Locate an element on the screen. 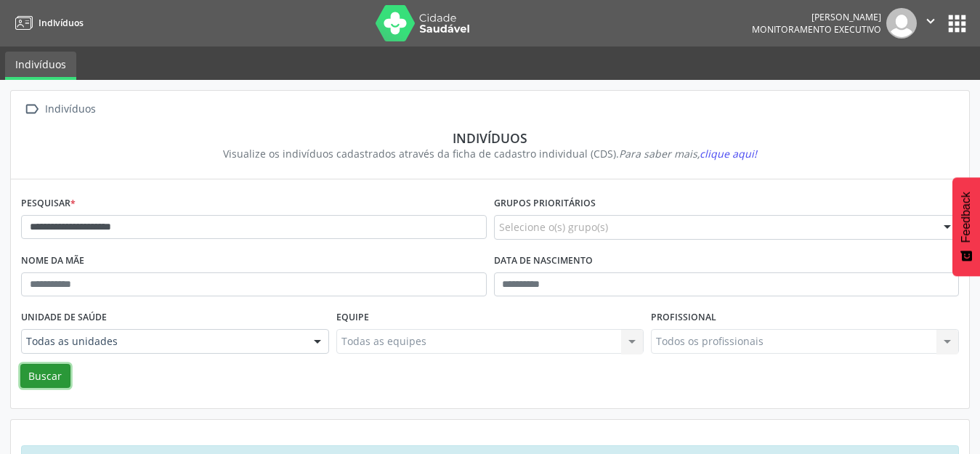  span: Todas as unidades is located at coordinates (162, 341).